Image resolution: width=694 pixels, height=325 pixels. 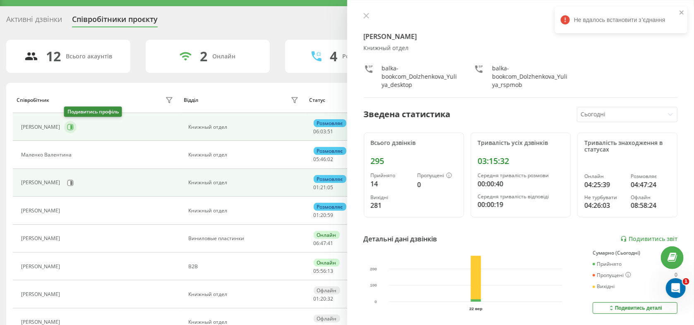 I want to click on div: Статус, so click(x=317, y=100).